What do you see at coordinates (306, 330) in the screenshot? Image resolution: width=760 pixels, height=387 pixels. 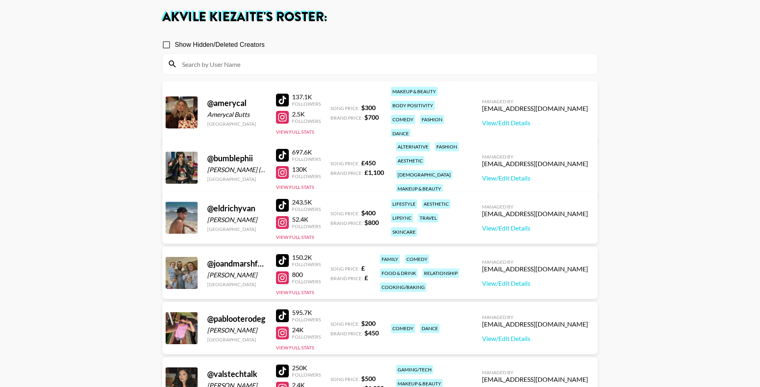 I see `div: 24K` at bounding box center [306, 330].